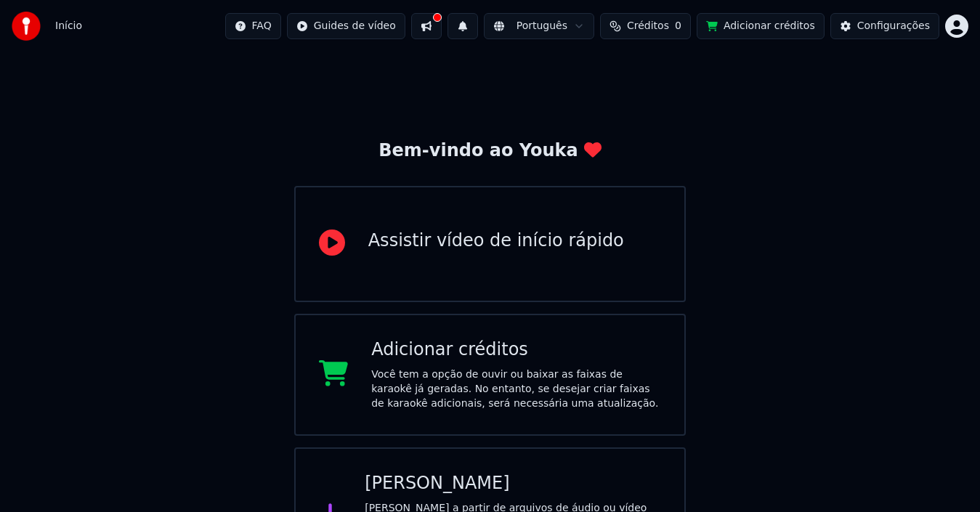  What do you see at coordinates (516, 350) in the screenshot?
I see `div: Adicionar créditos` at bounding box center [516, 350].